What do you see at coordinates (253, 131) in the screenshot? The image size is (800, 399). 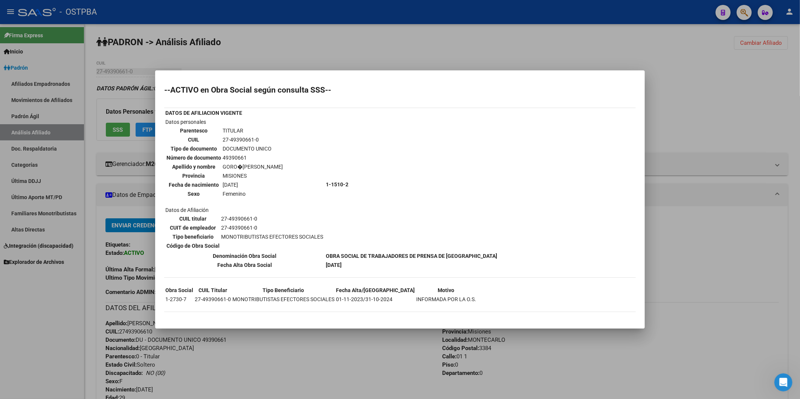 I see `td: TITULAR` at bounding box center [253, 131].